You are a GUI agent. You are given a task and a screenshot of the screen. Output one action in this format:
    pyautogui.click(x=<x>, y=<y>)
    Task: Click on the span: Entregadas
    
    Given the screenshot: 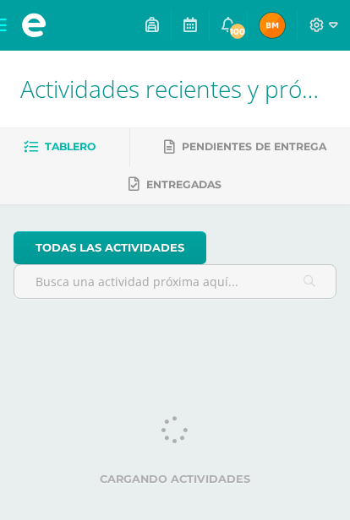 What is the action you would take?
    pyautogui.click(x=183, y=184)
    